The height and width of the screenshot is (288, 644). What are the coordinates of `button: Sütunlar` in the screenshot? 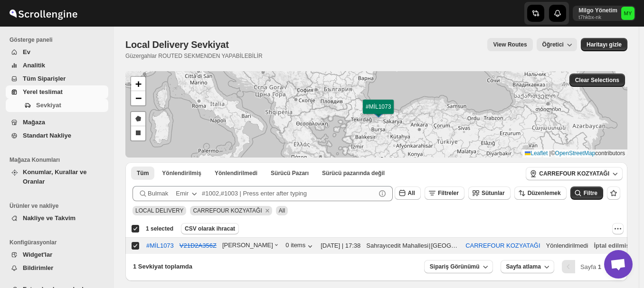 It's located at (489, 193).